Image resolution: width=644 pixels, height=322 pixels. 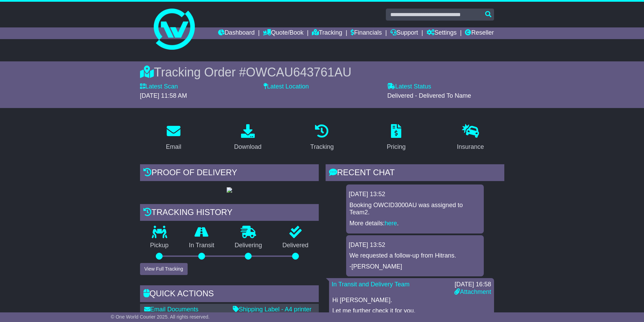 I want to click on span: Delivered - Delivered To Name, so click(x=429, y=96).